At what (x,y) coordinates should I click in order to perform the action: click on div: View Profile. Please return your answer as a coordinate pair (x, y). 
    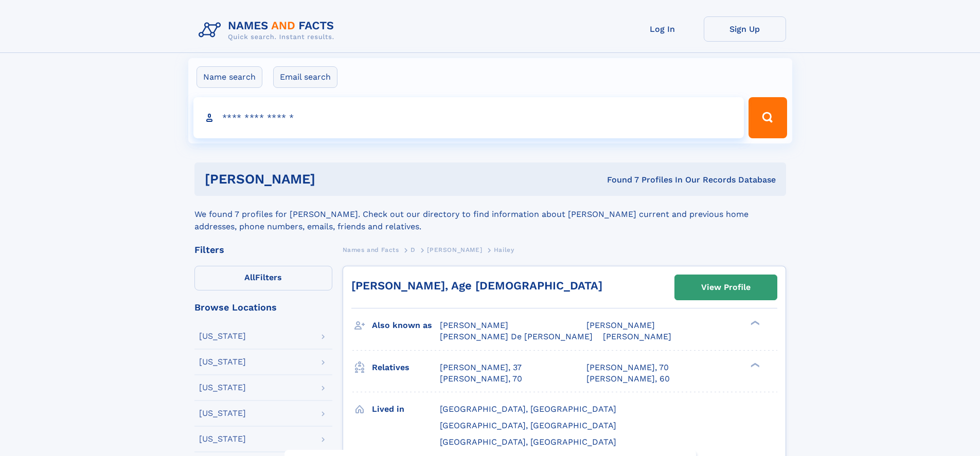
    Looking at the image, I should click on (726, 288).